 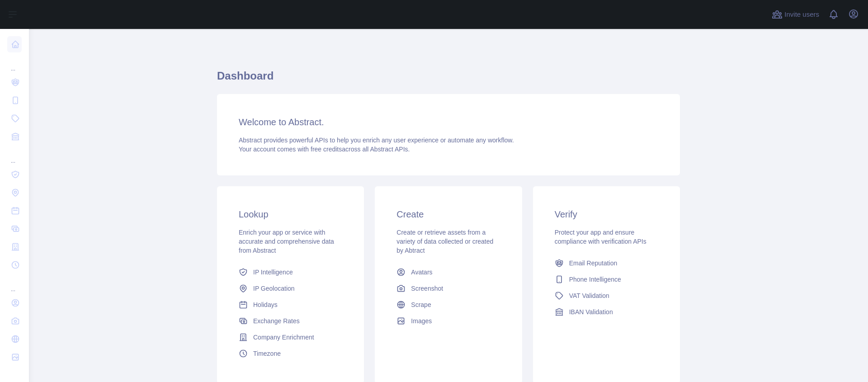 What do you see at coordinates (445, 242) in the screenshot?
I see `span: Create or retrieve assets from a variety of data collected or created by Abtract` at bounding box center [445, 242].